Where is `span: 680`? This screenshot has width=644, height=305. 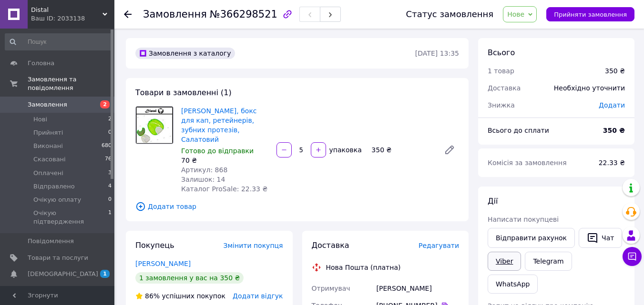 span: 680 is located at coordinates (106, 146).